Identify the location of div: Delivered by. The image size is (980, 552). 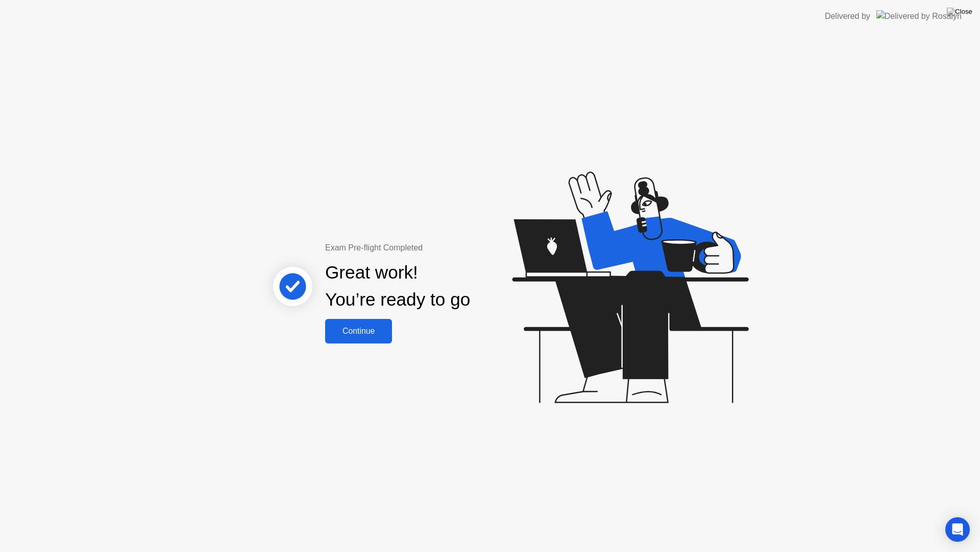
(847, 16).